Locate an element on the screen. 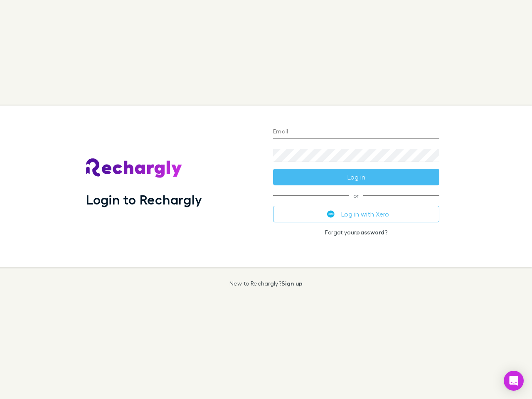 The width and height of the screenshot is (532, 399). img: Rechargly's Logo is located at coordinates (135, 169).